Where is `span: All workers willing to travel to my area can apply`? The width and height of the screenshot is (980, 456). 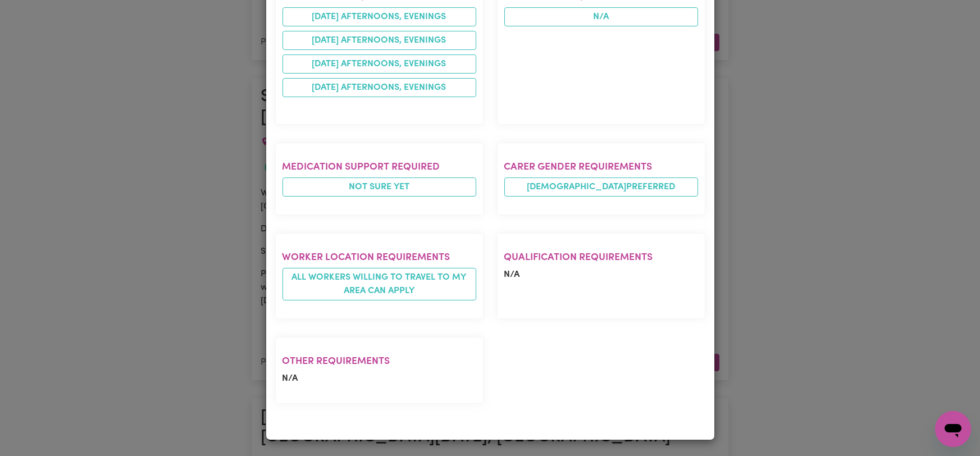 span: All workers willing to travel to my area can apply is located at coordinates (379, 285).